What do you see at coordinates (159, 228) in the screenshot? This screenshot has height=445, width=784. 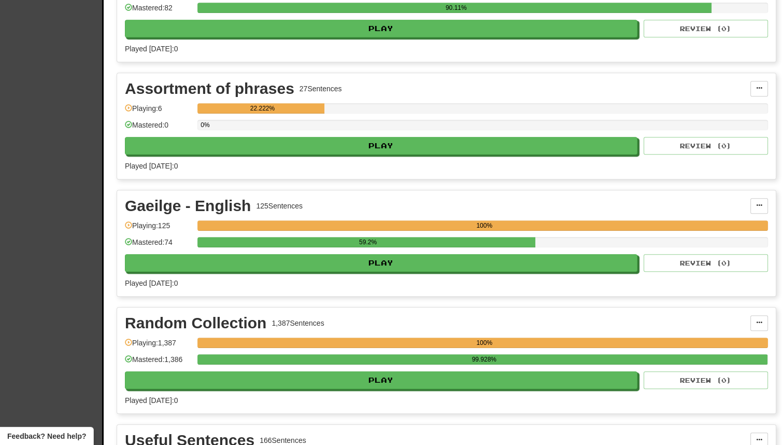 I see `div: Playing: 125` at bounding box center [159, 228].